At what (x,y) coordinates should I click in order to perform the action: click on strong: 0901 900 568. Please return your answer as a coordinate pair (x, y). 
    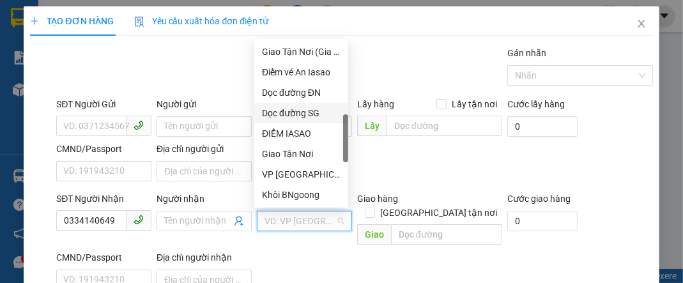
    Looking at the image, I should click on (126, 48).